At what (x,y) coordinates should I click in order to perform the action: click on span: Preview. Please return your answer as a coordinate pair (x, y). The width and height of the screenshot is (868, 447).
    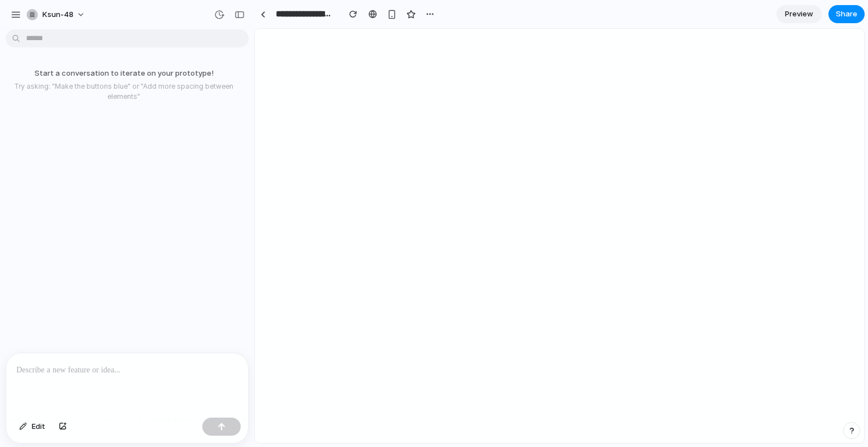
    Looking at the image, I should click on (799, 14).